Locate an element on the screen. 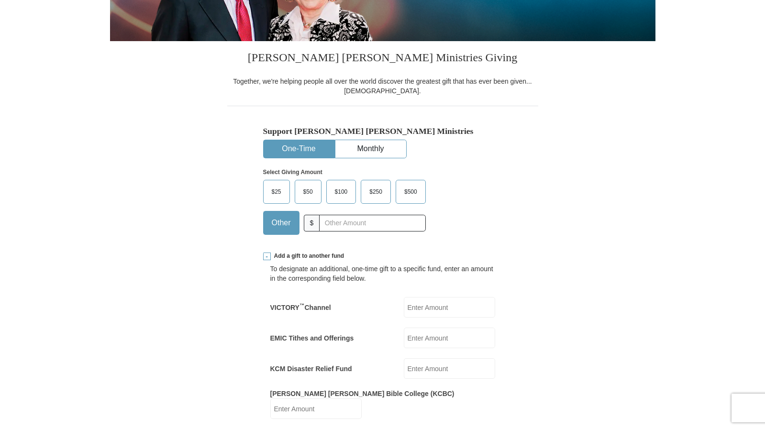 The width and height of the screenshot is (765, 429). span: $250 is located at coordinates (375, 192).